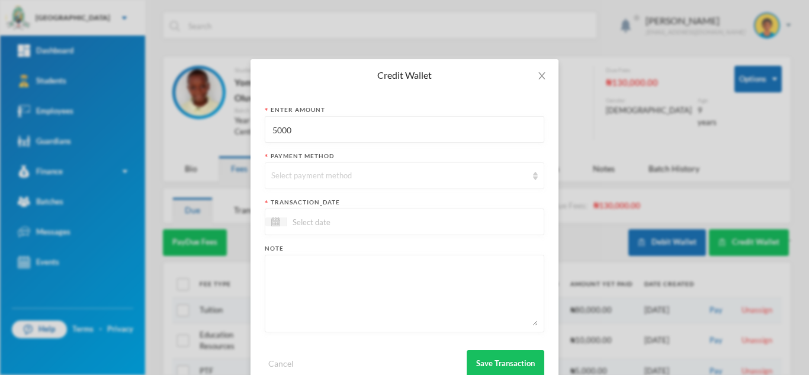 This screenshot has width=809, height=375. What do you see at coordinates (281, 363) in the screenshot?
I see `button: Cancel` at bounding box center [281, 363].